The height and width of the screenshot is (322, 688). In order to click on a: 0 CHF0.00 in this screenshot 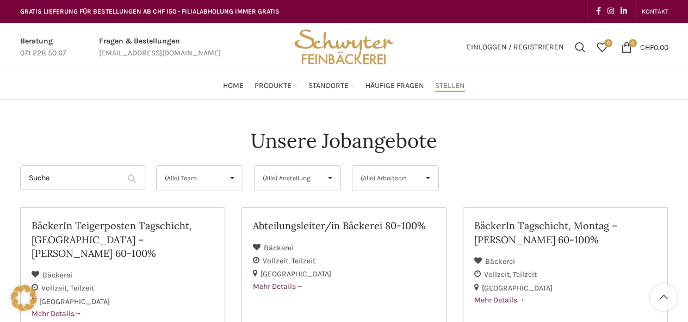, I will do `click(644, 47)`.